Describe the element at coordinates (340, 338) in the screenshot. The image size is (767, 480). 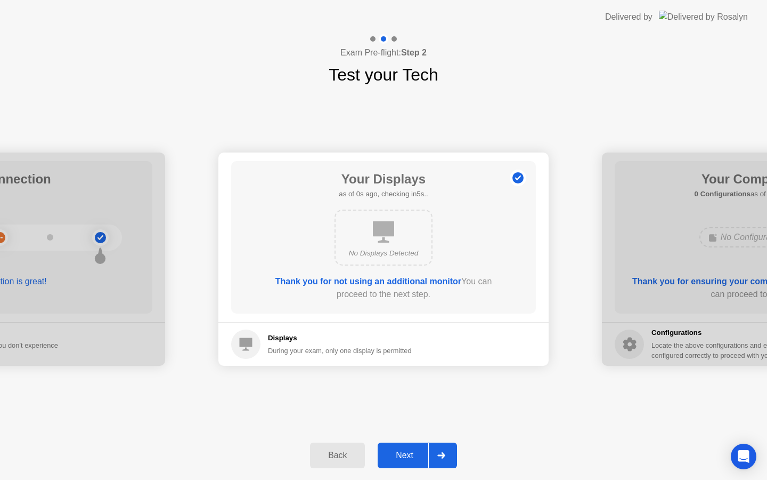
I see `h5: Displays` at that location.